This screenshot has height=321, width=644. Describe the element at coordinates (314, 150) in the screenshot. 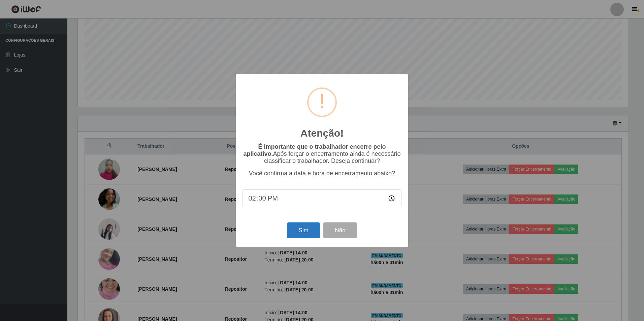

I see `b: É importante que o trabalhador encerre pelo aplicativo.` at that location.